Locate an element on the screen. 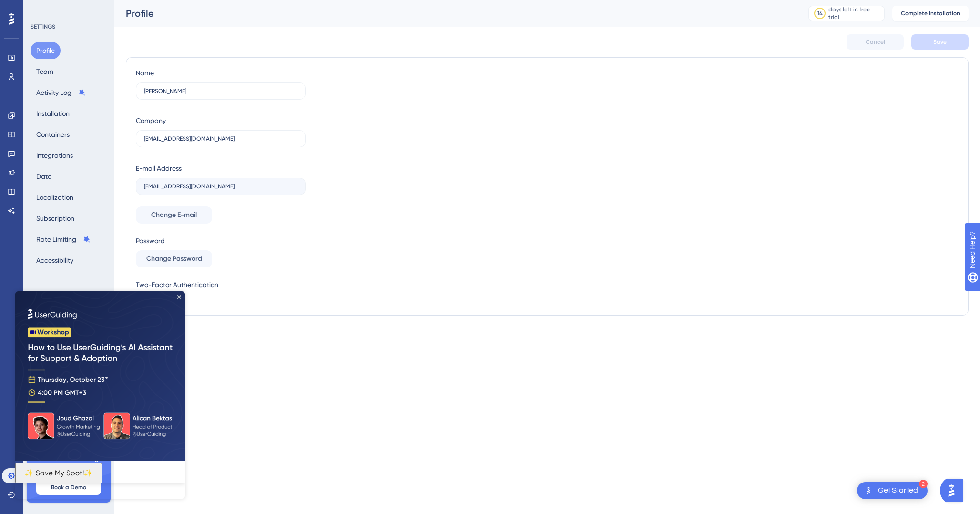 This screenshot has height=514, width=980. input: Company Name is located at coordinates (220, 139).